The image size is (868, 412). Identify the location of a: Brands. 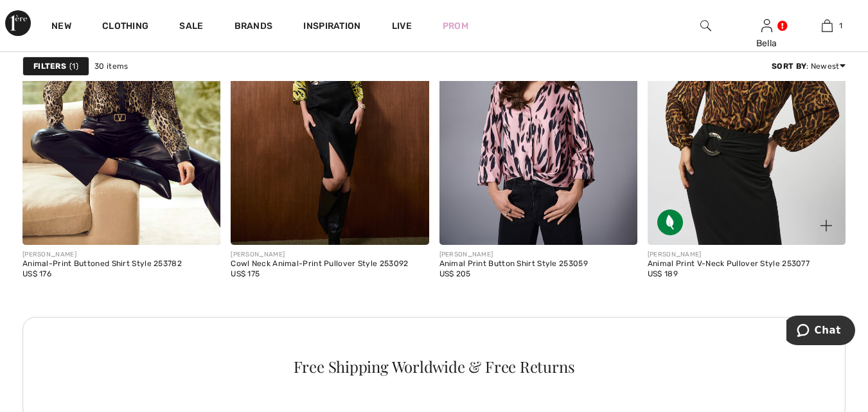
(254, 27).